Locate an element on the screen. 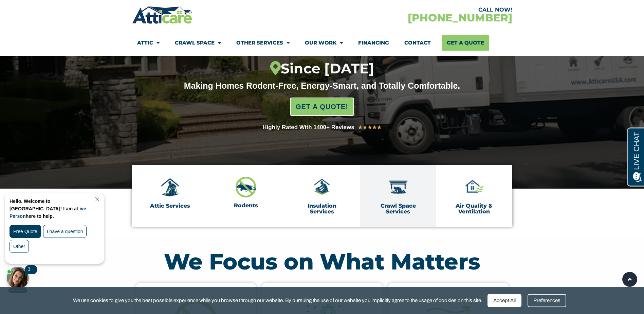 The image size is (644, 314). h1: Professional Attic & Crawl Space Services is located at coordinates (322, 58).